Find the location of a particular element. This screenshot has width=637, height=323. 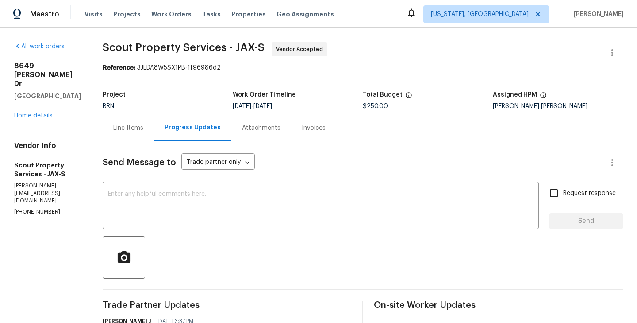

h5: Work Order Timeline is located at coordinates (264, 95).